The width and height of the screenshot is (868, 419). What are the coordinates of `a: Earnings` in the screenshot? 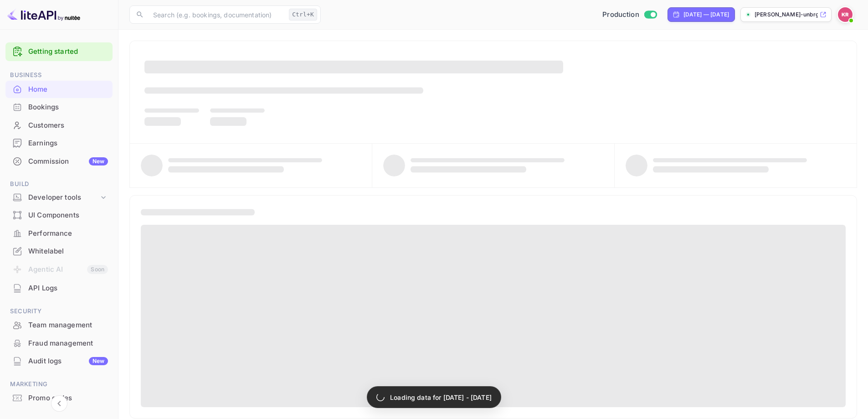 It's located at (59, 143).